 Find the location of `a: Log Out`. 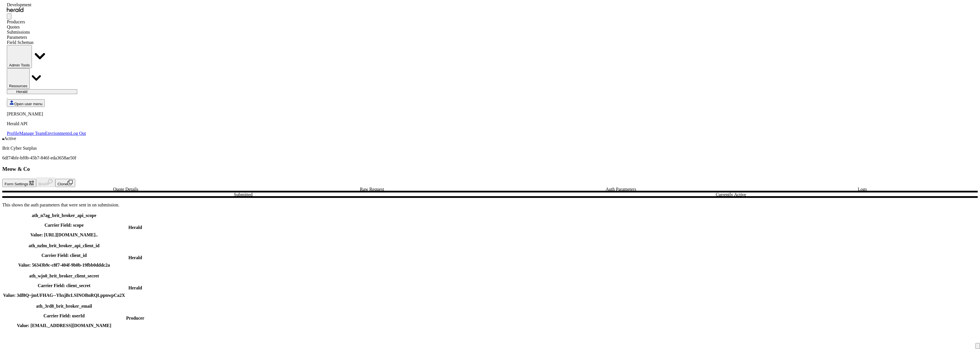

a: Log Out is located at coordinates (79, 133).